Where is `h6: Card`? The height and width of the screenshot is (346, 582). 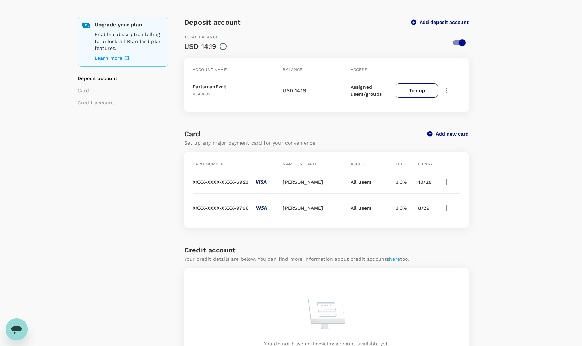
h6: Card is located at coordinates (306, 134).